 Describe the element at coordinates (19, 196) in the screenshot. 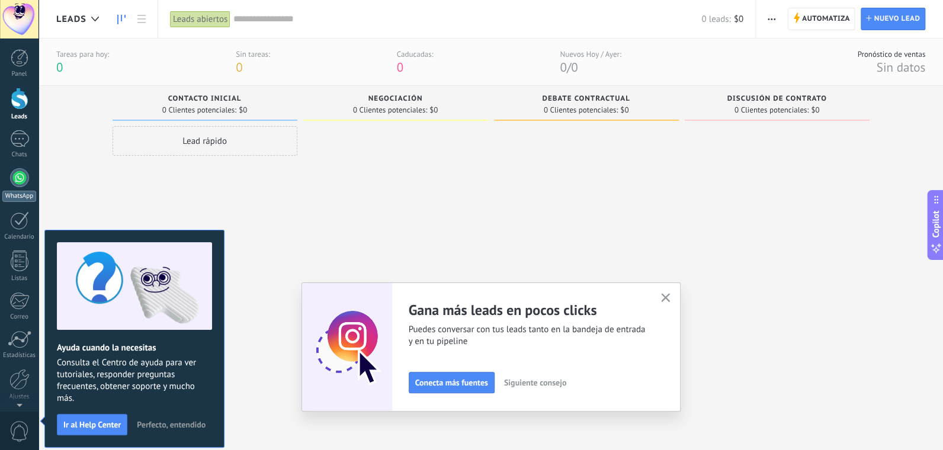

I see `div: WhatsApp` at that location.